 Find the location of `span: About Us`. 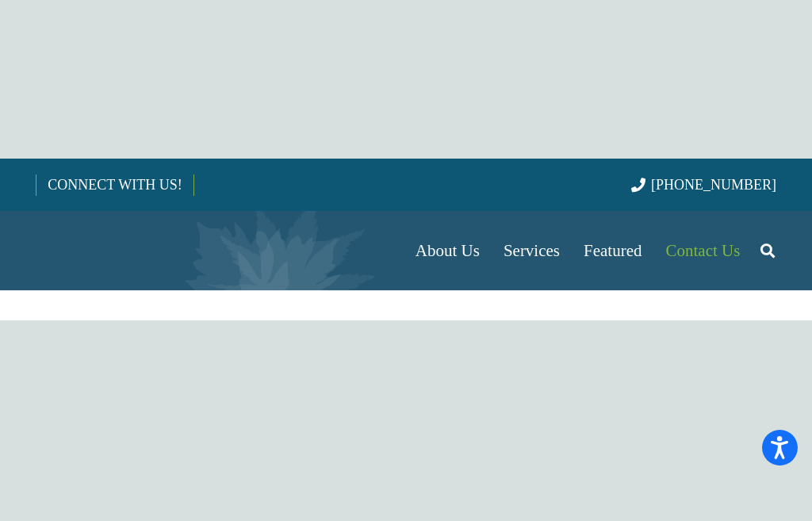

span: About Us is located at coordinates (447, 251).